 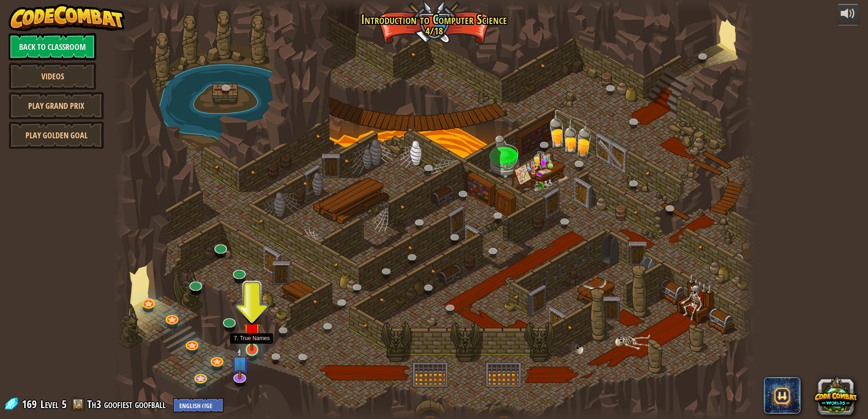 What do you see at coordinates (848, 14) in the screenshot?
I see `button: Adjust volume` at bounding box center [848, 14].